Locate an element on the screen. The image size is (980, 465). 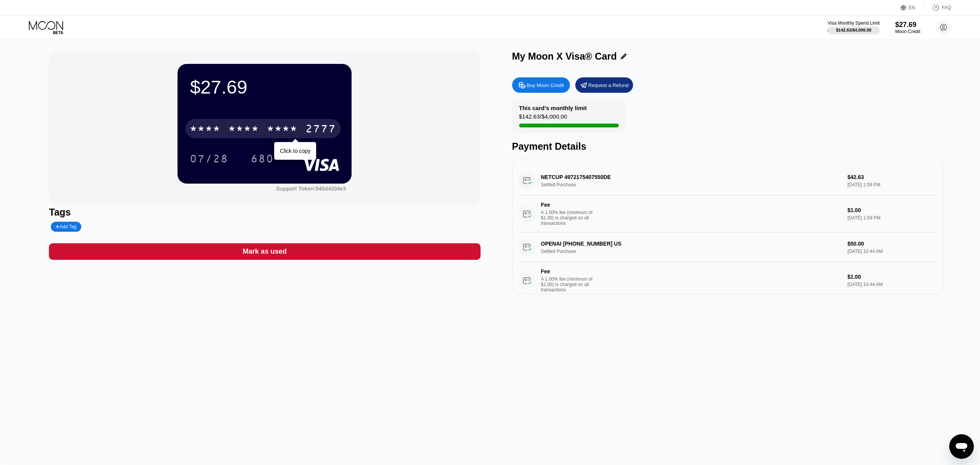
div: Payment Details is located at coordinates (728, 146).